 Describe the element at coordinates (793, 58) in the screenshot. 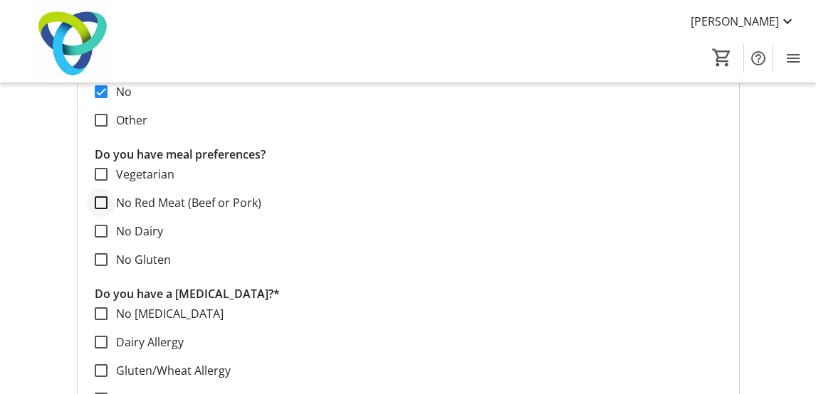

I see `button: Menu` at that location.